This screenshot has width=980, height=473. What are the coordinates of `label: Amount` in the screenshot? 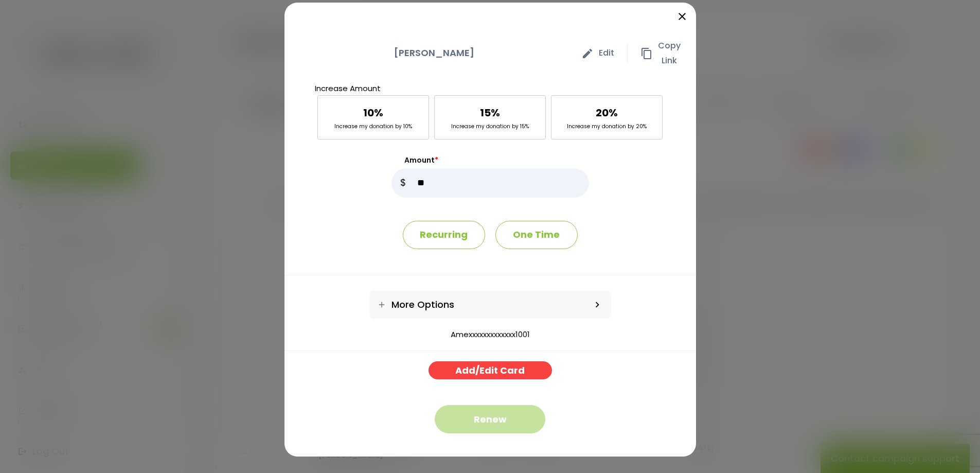 It's located at (490, 160).